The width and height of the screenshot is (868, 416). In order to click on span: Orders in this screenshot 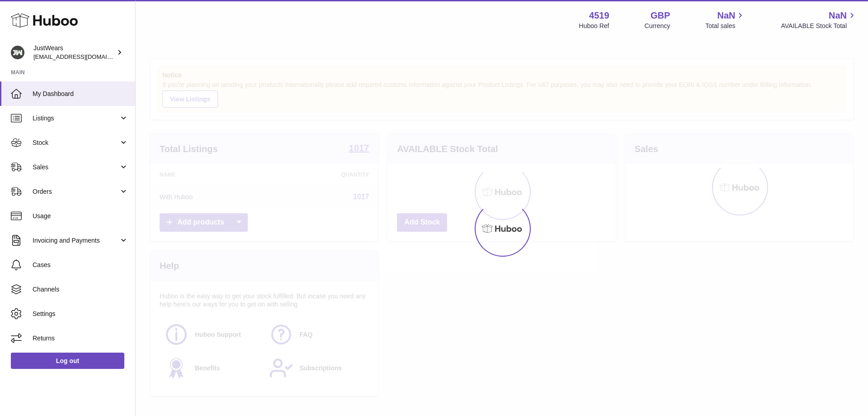, I will do `click(76, 191)`.